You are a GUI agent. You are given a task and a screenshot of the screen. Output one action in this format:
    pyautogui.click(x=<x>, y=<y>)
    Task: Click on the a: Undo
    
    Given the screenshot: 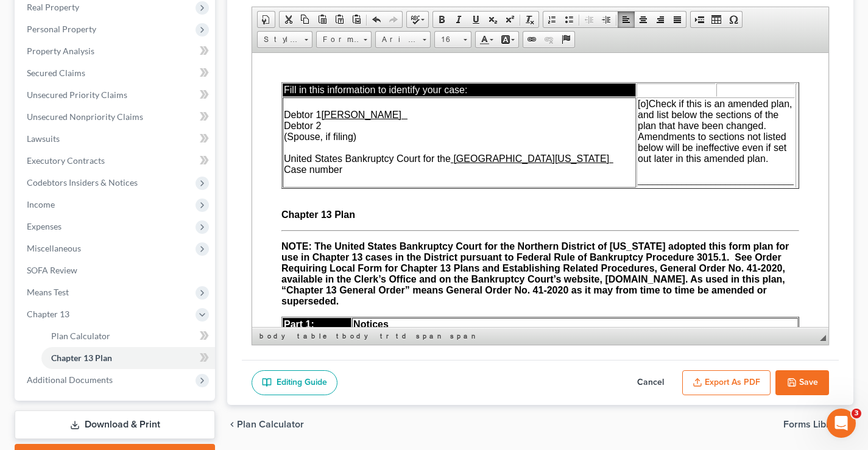 What is the action you would take?
    pyautogui.click(x=376, y=19)
    